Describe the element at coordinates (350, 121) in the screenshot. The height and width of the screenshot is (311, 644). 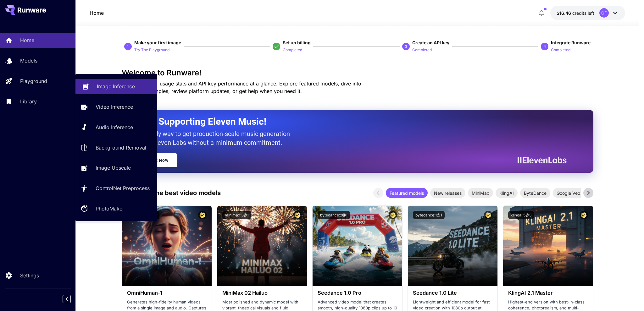
I see `h2: Now Supporting Eleven Music!` at that location.